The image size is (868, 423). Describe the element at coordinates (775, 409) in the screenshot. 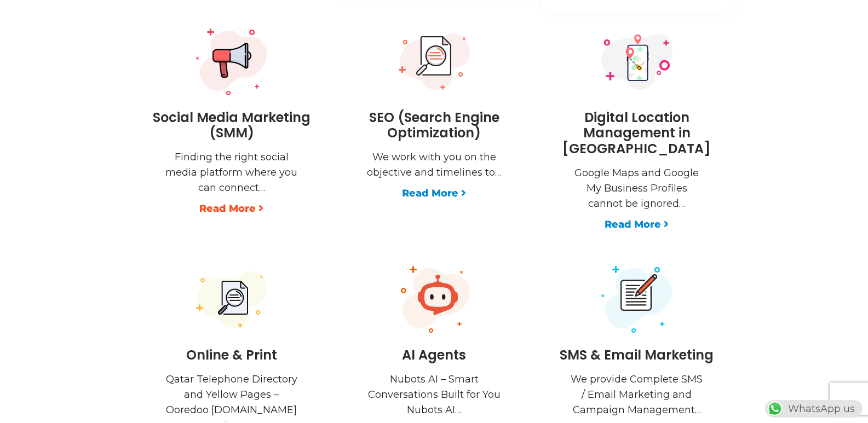

I see `img: WhatsApp` at that location.